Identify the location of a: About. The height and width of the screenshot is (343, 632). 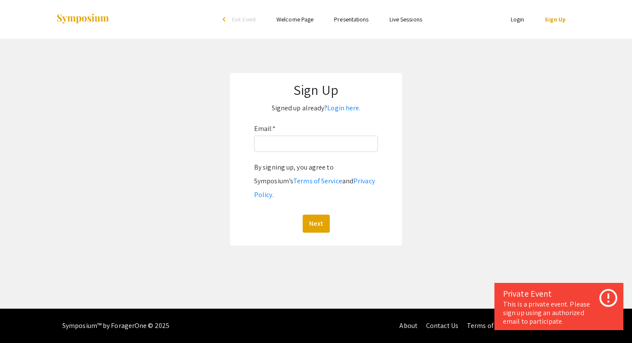
(408, 326).